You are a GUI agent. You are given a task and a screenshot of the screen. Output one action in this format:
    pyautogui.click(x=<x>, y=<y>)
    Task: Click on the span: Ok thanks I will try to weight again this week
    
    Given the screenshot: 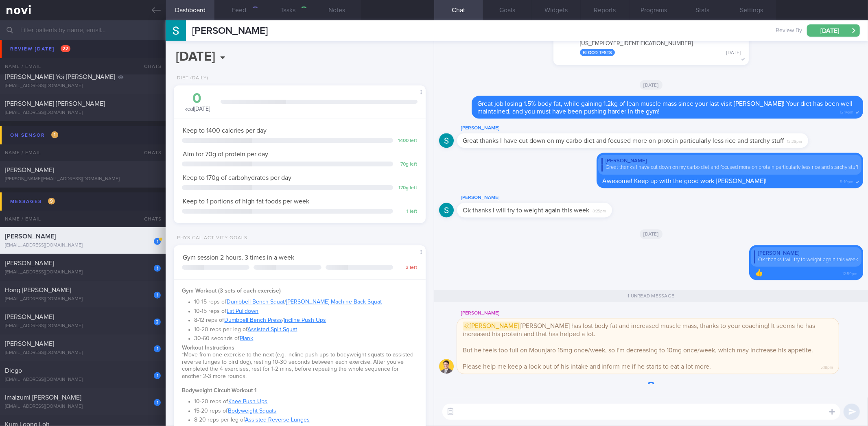 What is the action you would take?
    pyautogui.click(x=526, y=211)
    